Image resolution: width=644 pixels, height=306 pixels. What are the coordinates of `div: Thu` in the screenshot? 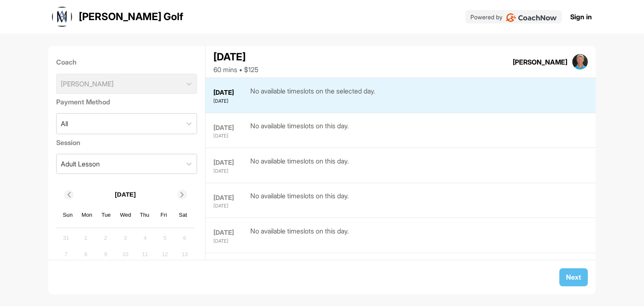 It's located at (145, 215).